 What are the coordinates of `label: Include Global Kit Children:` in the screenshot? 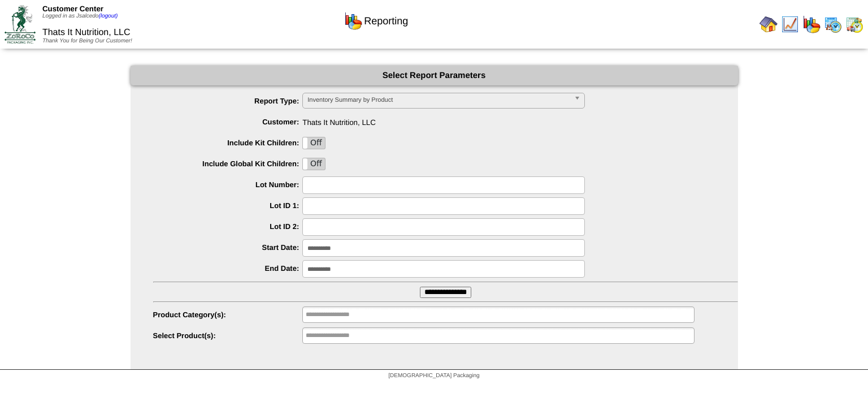 It's located at (227, 164).